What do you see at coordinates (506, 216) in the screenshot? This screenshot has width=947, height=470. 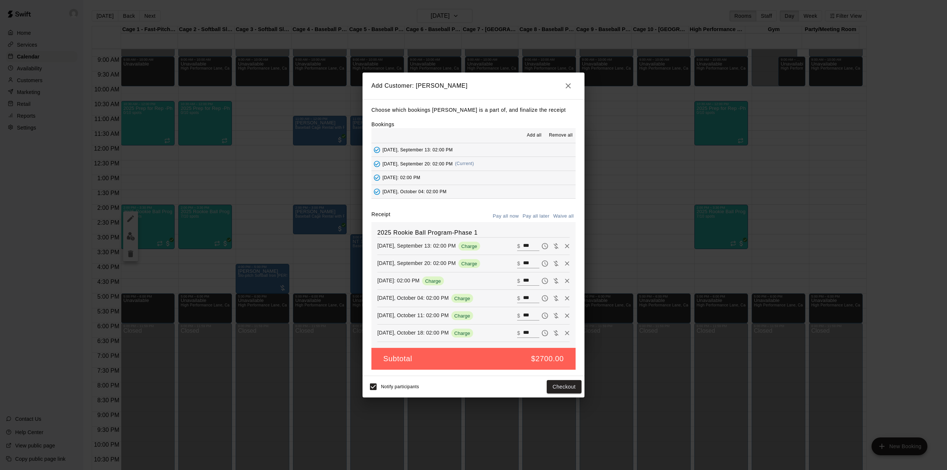 I see `button: Pay all now` at bounding box center [506, 216].